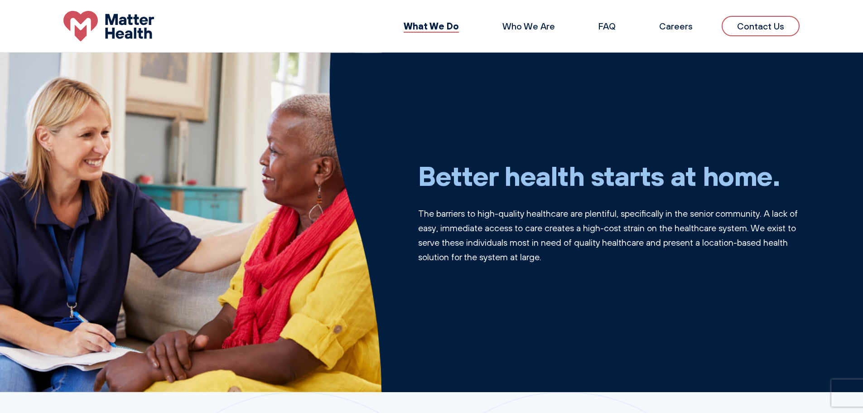 Image resolution: width=863 pixels, height=413 pixels. I want to click on a: Careers, so click(676, 26).